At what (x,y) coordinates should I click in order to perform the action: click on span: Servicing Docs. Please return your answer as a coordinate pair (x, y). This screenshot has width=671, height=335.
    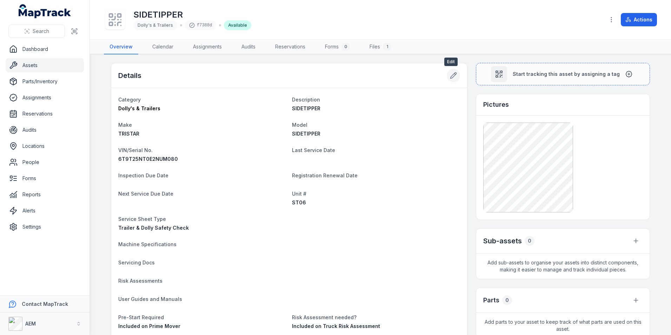
    Looking at the image, I should click on (137, 262).